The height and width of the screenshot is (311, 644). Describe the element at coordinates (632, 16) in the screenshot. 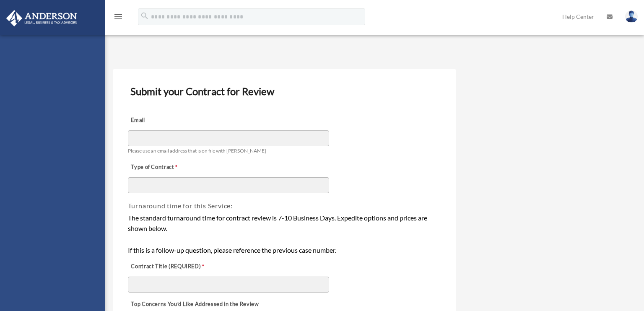

I see `img: User Pic` at that location.